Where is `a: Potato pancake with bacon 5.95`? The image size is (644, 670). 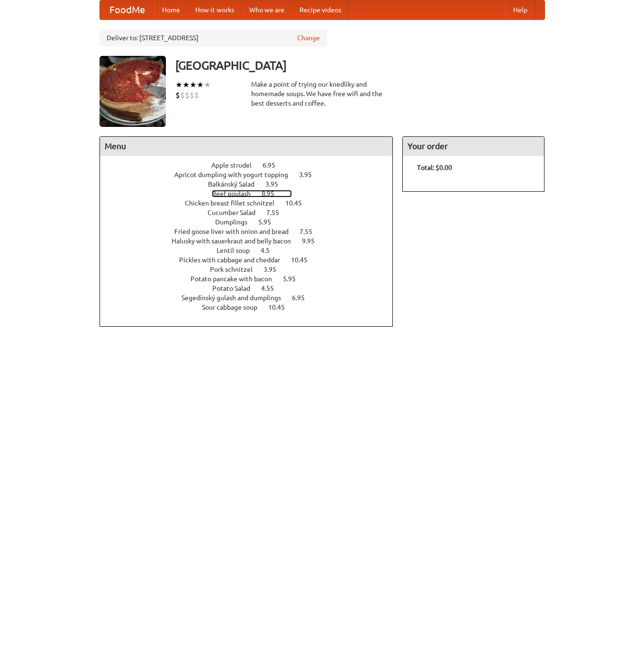 a: Potato pancake with bacon 5.95 is located at coordinates (251, 279).